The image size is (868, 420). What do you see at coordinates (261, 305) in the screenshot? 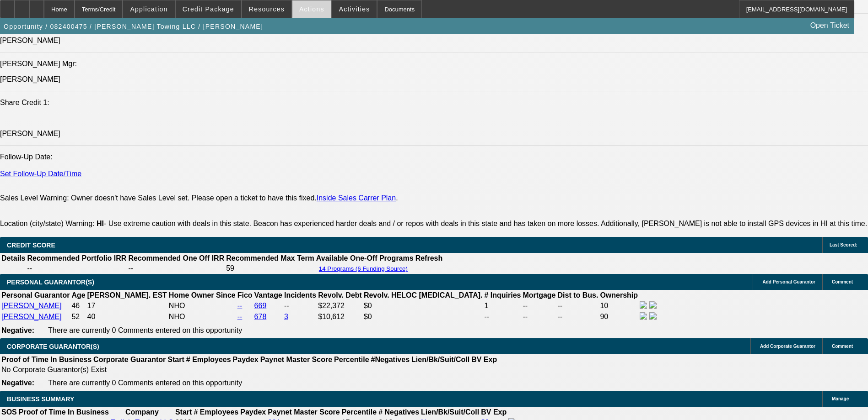
I see `a: 669` at bounding box center [261, 305].